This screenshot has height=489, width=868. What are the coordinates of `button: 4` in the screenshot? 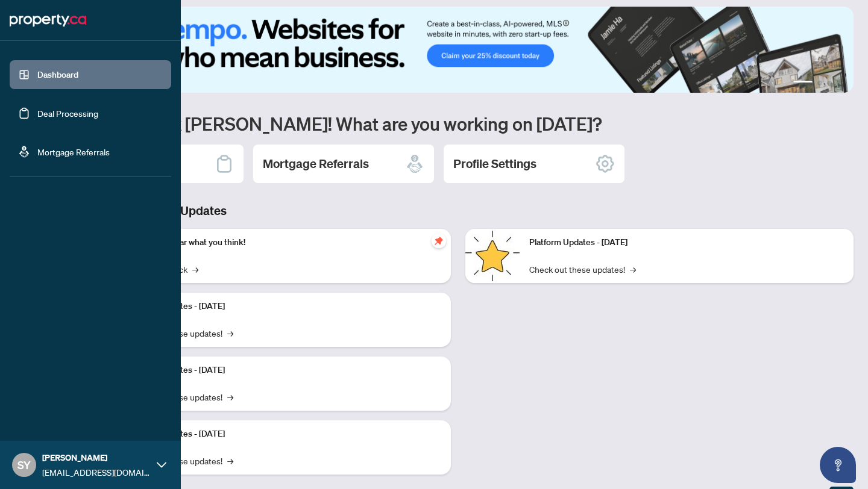 It's located at (839, 83).